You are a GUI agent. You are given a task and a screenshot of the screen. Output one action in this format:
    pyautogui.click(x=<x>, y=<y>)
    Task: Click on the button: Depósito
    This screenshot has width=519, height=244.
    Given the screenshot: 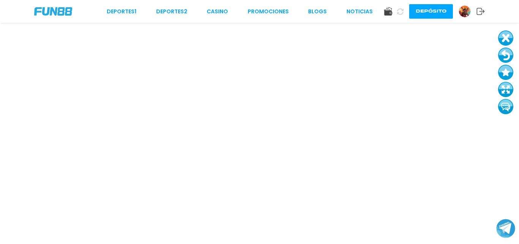 What is the action you would take?
    pyautogui.click(x=431, y=11)
    